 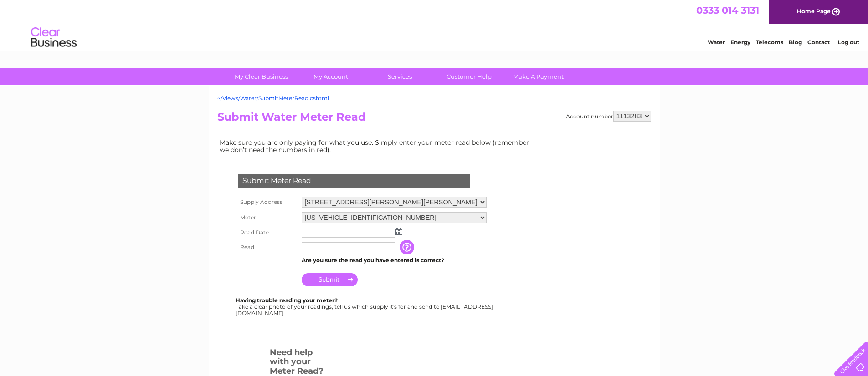 I want to click on th: Read Date, so click(x=267, y=233).